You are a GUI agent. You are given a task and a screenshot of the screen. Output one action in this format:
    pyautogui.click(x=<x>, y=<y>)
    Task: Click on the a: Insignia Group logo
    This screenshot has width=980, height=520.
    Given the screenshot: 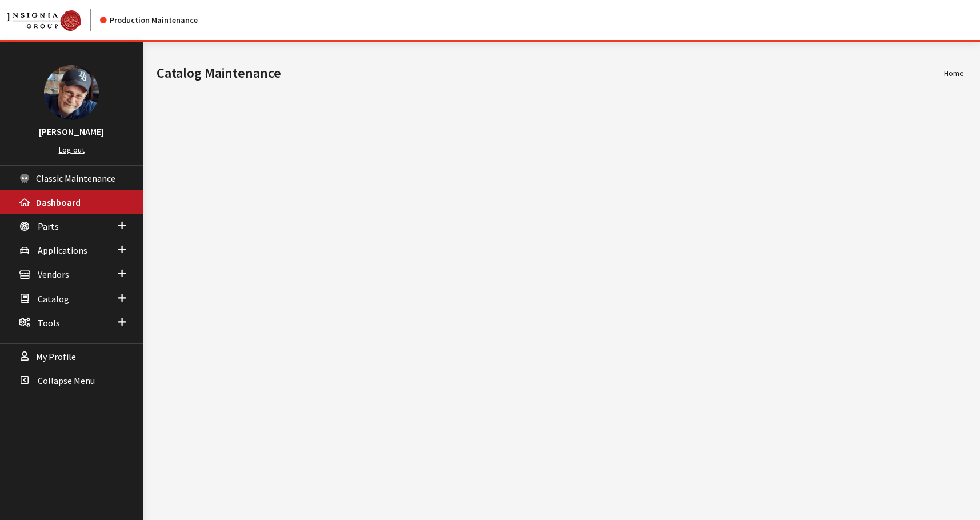 What is the action you would take?
    pyautogui.click(x=53, y=20)
    